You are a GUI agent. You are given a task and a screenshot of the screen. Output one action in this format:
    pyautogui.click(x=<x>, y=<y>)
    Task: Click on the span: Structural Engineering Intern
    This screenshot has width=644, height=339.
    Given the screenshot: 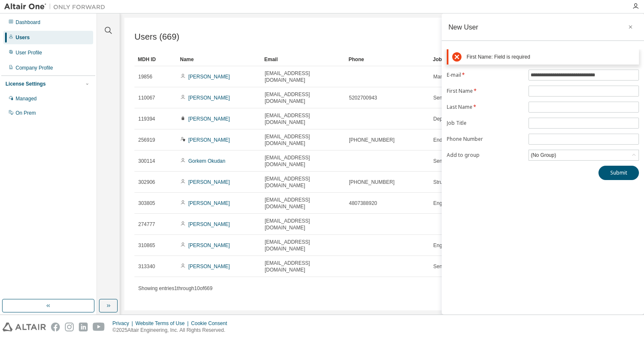 What is the action you would take?
    pyautogui.click(x=465, y=182)
    